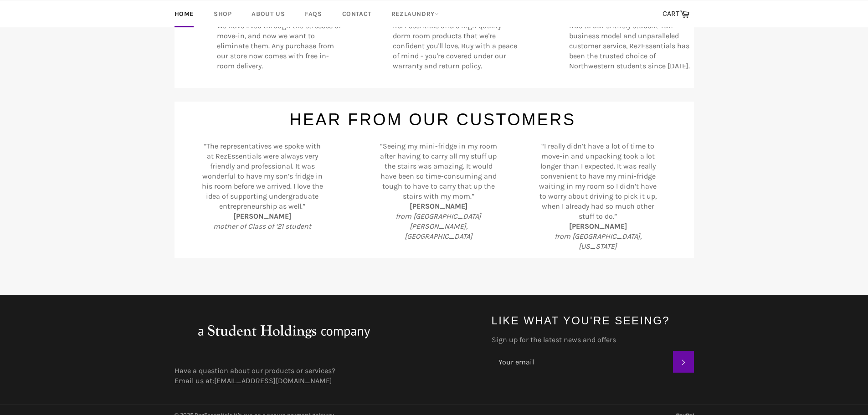 The image size is (868, 415). Describe the element at coordinates (676, 14) in the screenshot. I see `a: CART` at that location.